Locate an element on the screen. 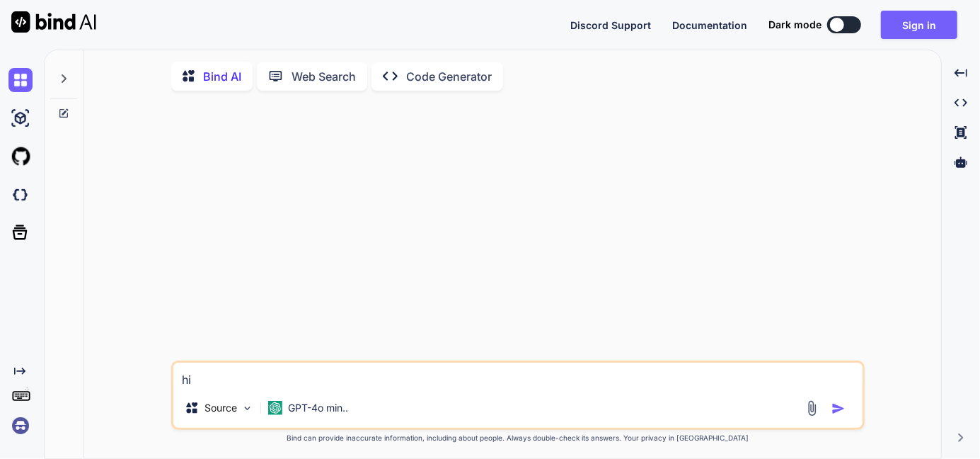 The height and width of the screenshot is (459, 980). p: Source is located at coordinates (221, 408).